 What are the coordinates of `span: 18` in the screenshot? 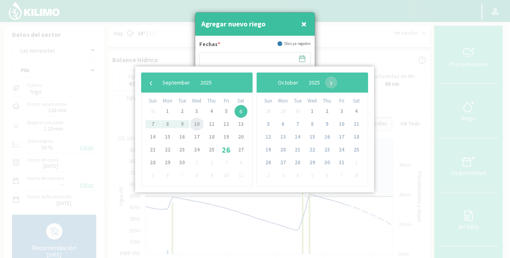 It's located at (212, 137).